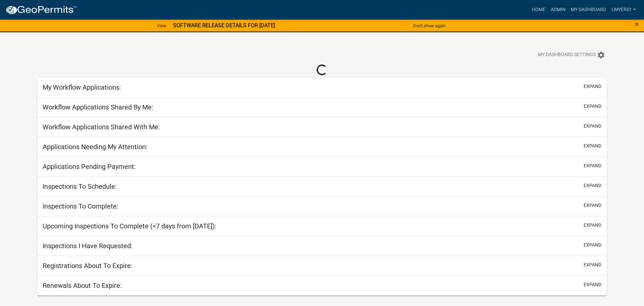 This screenshot has height=306, width=644. I want to click on h5: Applications Needing My Attention:, so click(95, 147).